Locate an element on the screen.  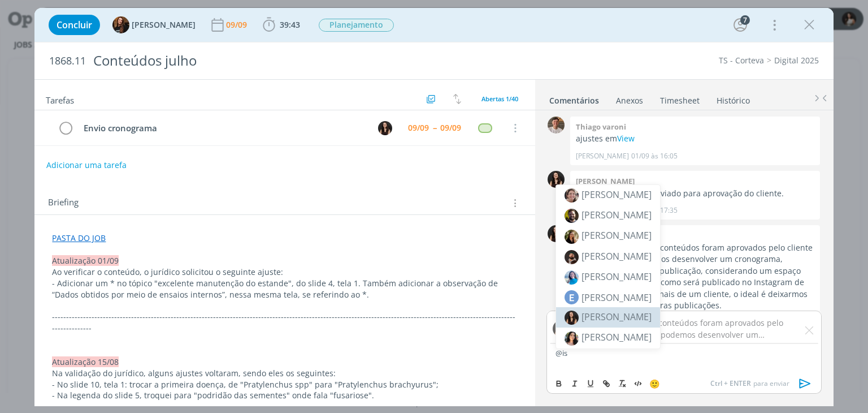
a: Digital 2025 is located at coordinates (797, 60).